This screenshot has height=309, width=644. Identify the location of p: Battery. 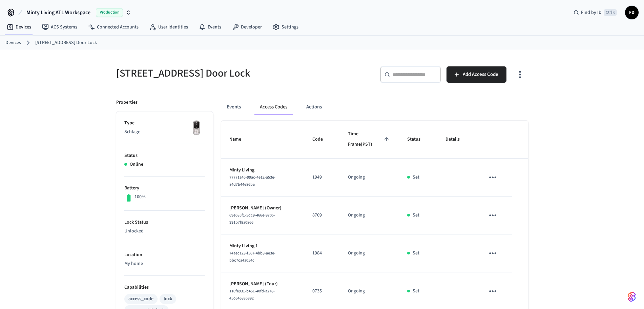
(165, 188).